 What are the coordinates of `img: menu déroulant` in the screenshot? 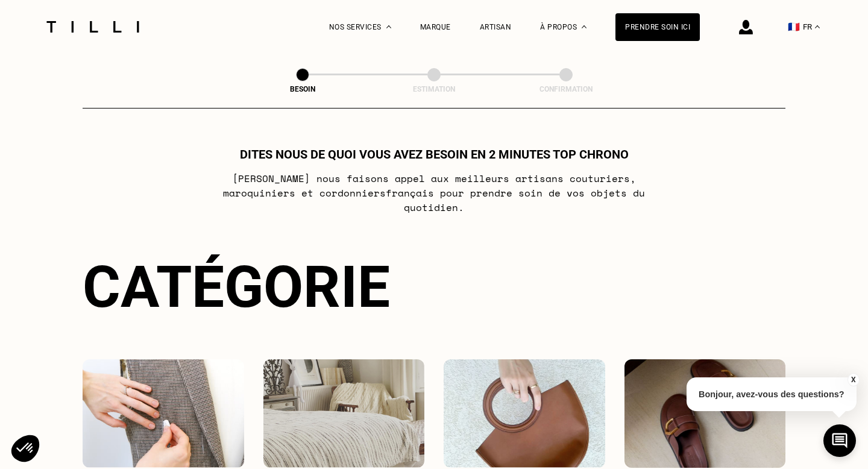 It's located at (817, 27).